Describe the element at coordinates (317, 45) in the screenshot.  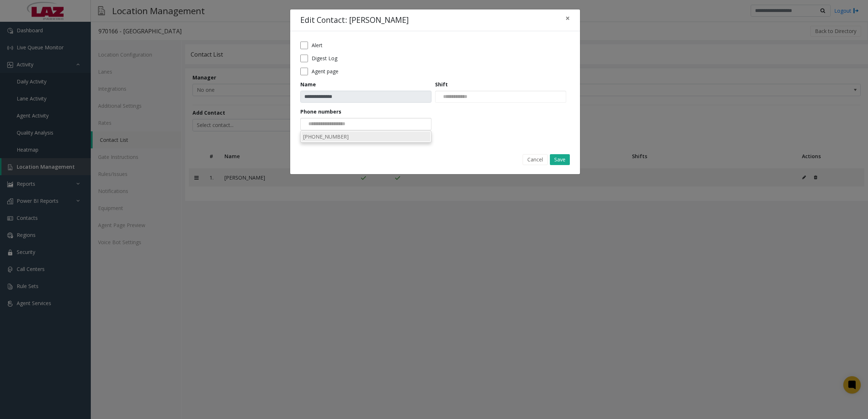
I see `label: Alert` at that location.